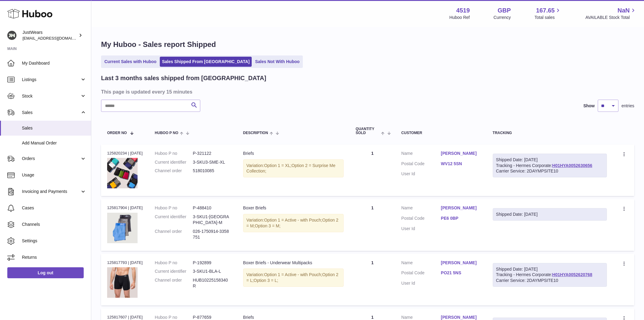  I want to click on div: JustWears, so click(50, 35).